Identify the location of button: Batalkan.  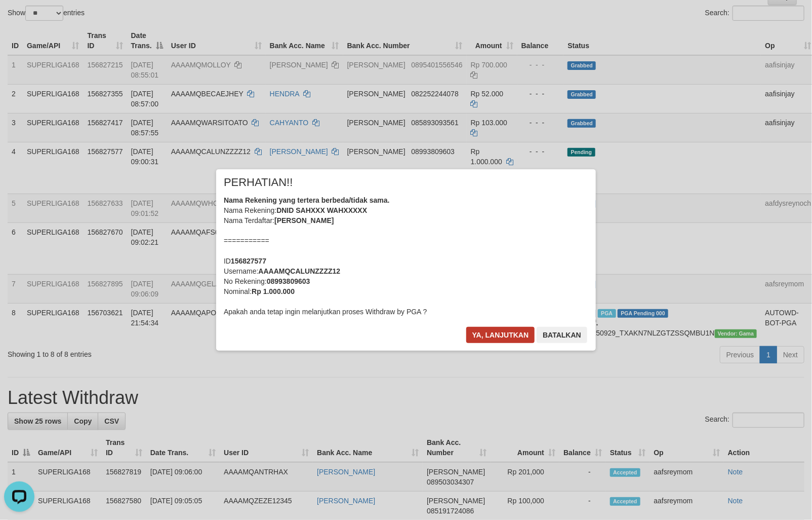
(562, 335).